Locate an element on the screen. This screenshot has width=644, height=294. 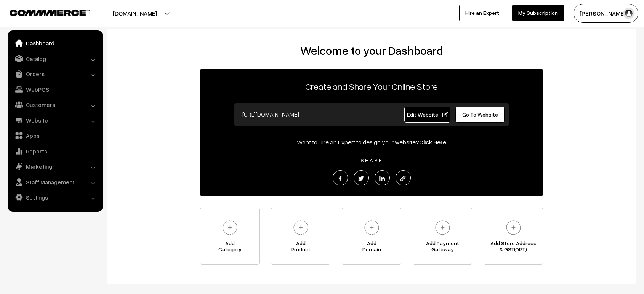
a: COMMMERCE is located at coordinates (43, 12).